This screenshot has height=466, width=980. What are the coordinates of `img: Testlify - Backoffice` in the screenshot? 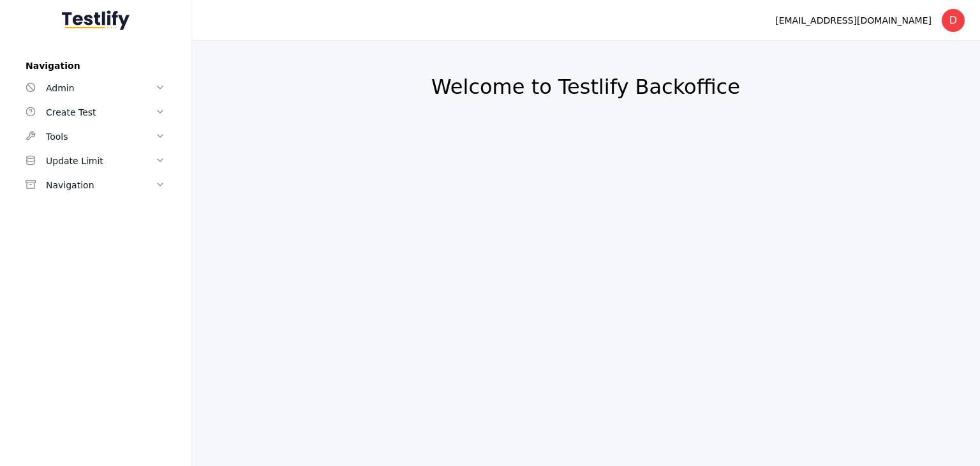 It's located at (95, 20).